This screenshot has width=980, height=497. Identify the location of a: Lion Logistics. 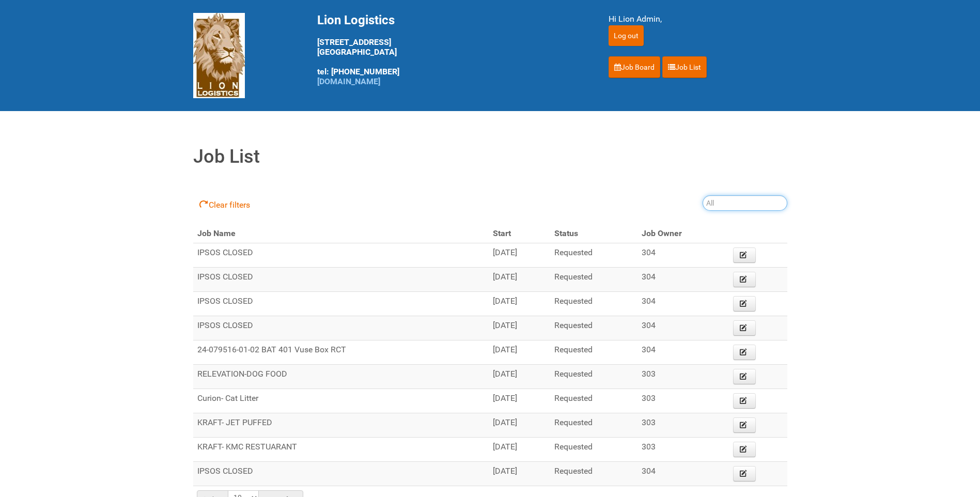
(219, 55).